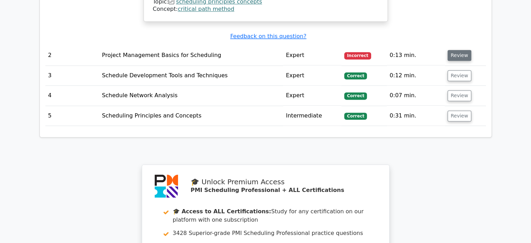 This screenshot has height=243, width=531. Describe the element at coordinates (416, 116) in the screenshot. I see `td: 0:31 min.` at that location.